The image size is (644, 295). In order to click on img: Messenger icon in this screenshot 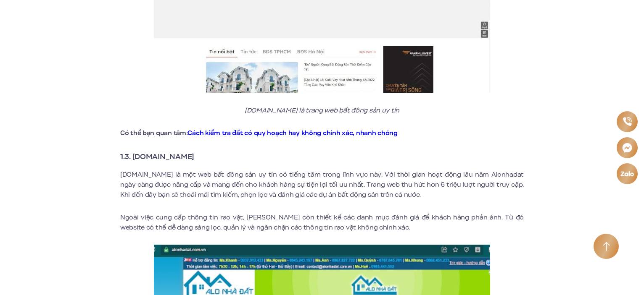, I will do `click(627, 148)`.